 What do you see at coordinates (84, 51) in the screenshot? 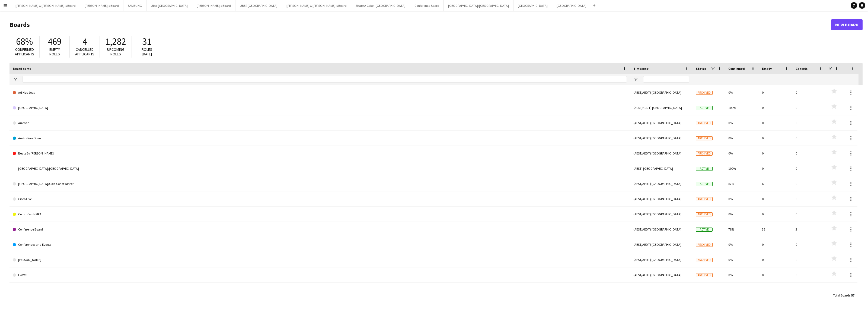
I see `span: Cancelled applicants` at bounding box center [84, 51].